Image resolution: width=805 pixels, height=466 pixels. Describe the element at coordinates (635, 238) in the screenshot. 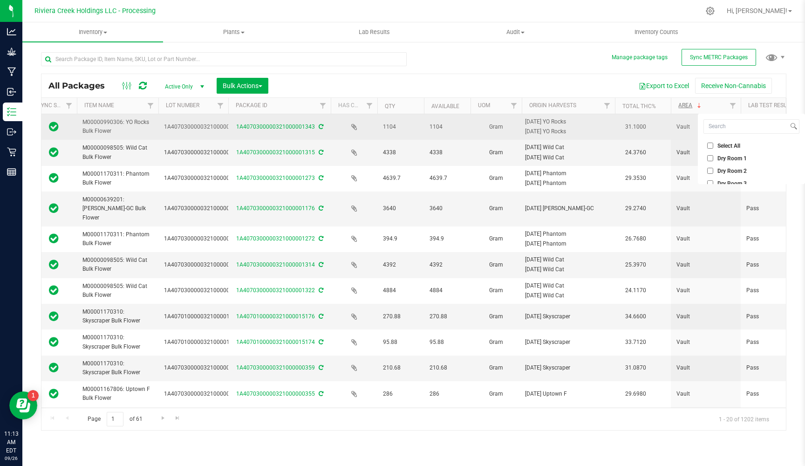

I see `span: 26.7680` at that location.